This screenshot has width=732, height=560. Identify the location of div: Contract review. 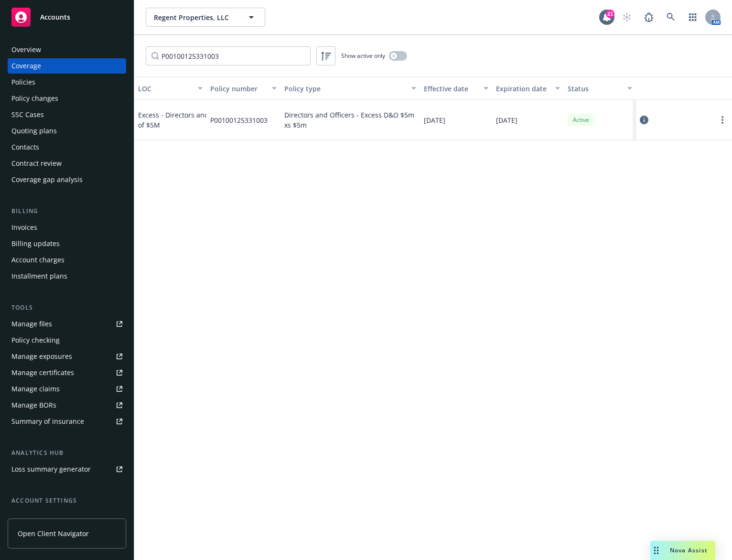
(36, 164).